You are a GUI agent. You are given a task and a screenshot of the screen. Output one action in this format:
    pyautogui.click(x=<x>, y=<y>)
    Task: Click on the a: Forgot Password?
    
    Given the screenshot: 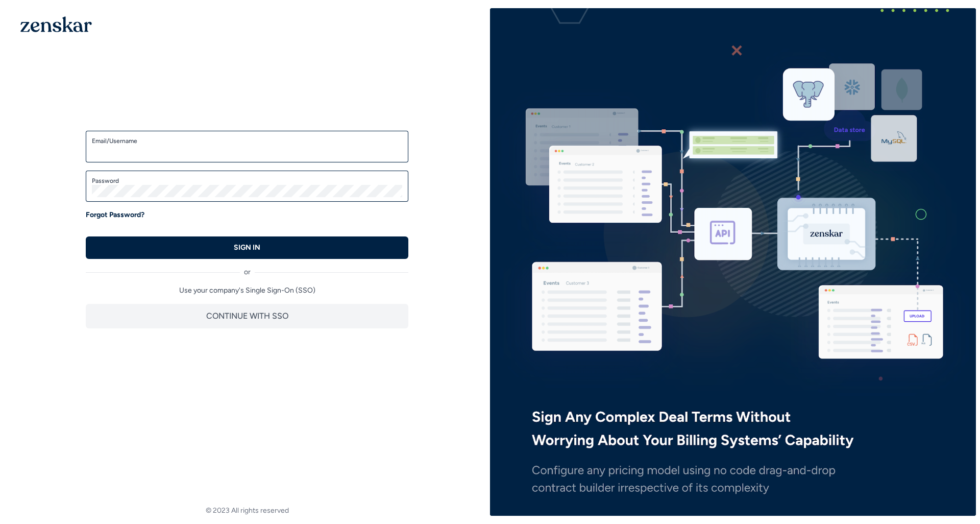 What is the action you would take?
    pyautogui.click(x=115, y=215)
    